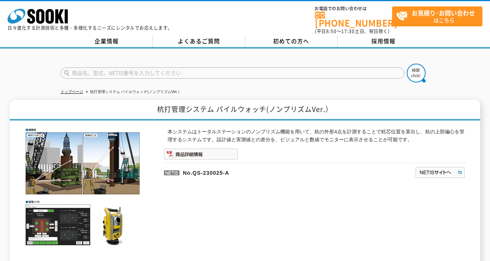  What do you see at coordinates (201, 156) in the screenshot?
I see `a: 商品詳細情報システム` at bounding box center [201, 156].